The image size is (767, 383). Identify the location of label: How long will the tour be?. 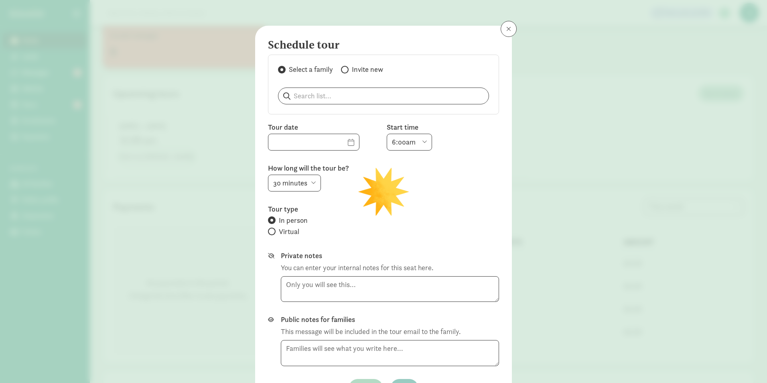
(384, 168).